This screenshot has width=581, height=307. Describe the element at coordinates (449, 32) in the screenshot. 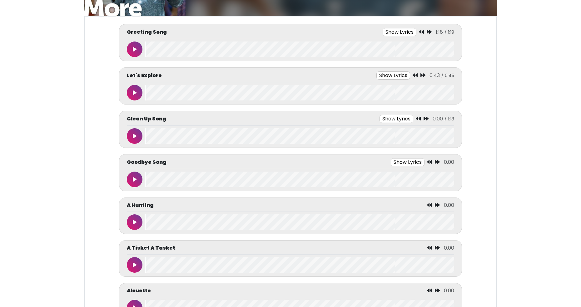

I see `span: / 1:19` at that location.